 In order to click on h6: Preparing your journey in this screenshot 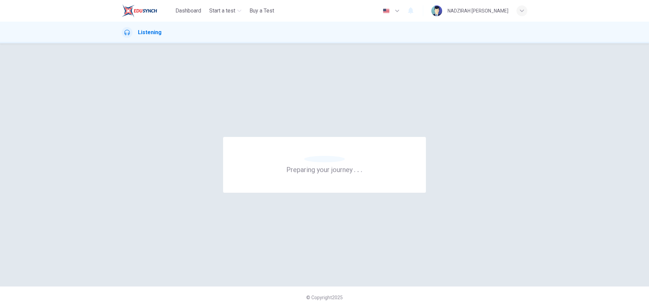, I will do `click(325, 169)`.